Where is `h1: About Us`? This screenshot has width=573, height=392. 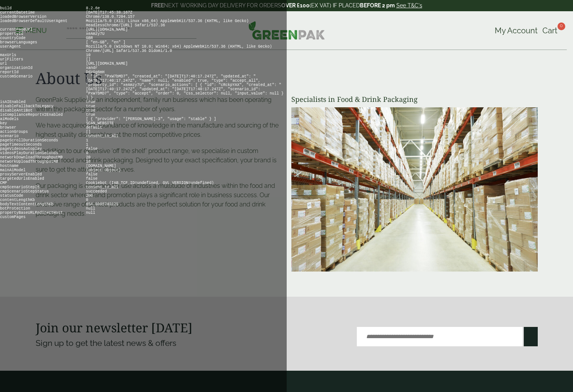
h1: About Us is located at coordinates (286, 78).